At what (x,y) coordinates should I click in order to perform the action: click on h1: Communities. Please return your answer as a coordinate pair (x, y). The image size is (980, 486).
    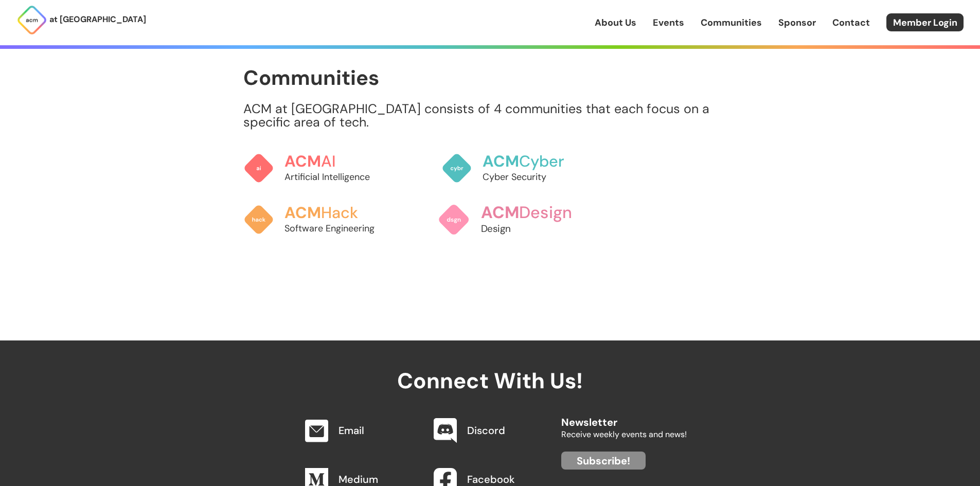
    Looking at the image, I should click on (490, 78).